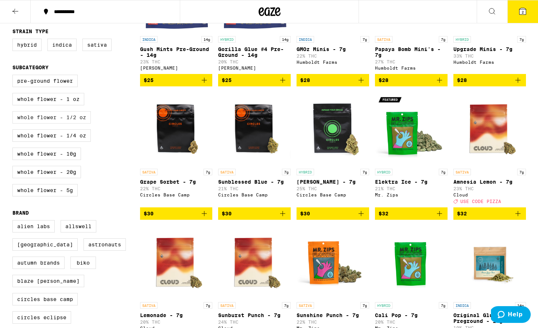  Describe the element at coordinates (523, 12) in the screenshot. I see `span: 2` at that location.